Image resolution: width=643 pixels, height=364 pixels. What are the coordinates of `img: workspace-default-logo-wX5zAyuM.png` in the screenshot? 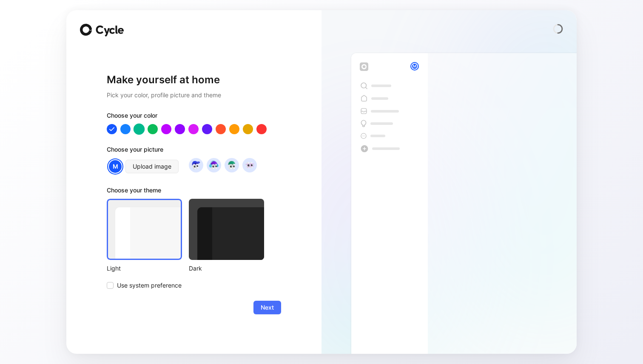 It's located at (364, 67).